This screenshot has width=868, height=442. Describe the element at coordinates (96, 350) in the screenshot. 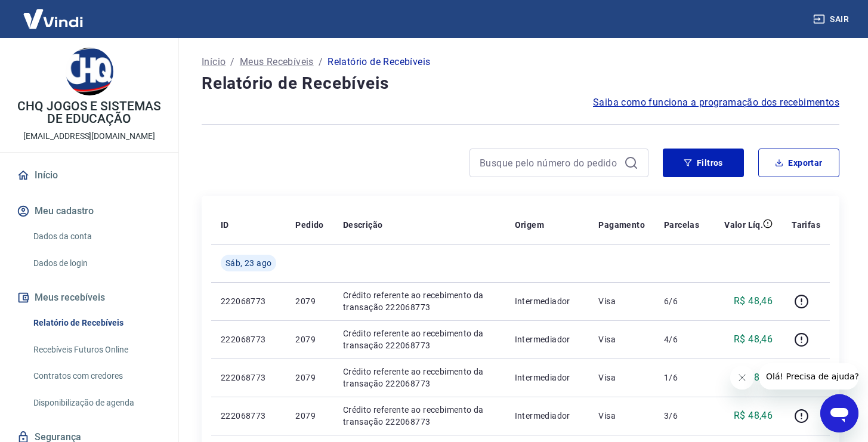

I see `a: Recebíveis Futuros Online` at that location.